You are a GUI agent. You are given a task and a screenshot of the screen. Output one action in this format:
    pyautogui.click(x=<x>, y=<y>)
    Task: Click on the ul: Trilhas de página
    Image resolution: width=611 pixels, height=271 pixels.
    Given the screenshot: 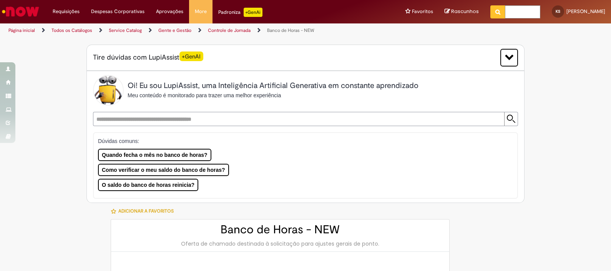 What is the action you would take?
    pyautogui.click(x=204, y=30)
    